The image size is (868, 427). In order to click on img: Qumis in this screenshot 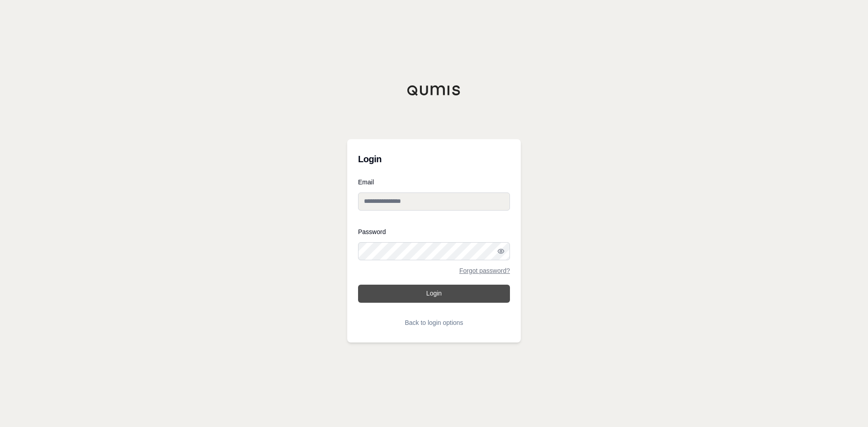, I will do `click(434, 90)`.